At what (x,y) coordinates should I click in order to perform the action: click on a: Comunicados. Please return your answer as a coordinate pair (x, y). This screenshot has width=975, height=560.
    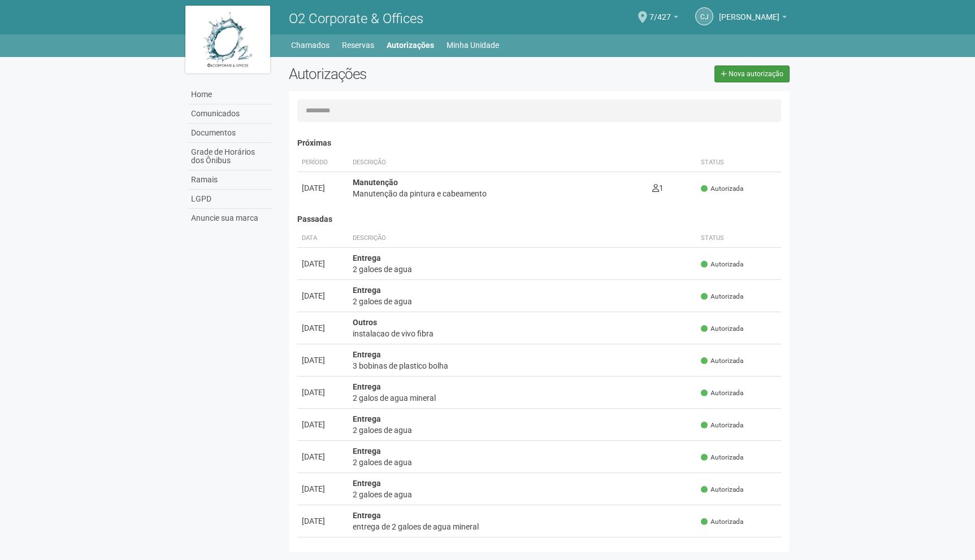
    Looking at the image, I should click on (230, 114).